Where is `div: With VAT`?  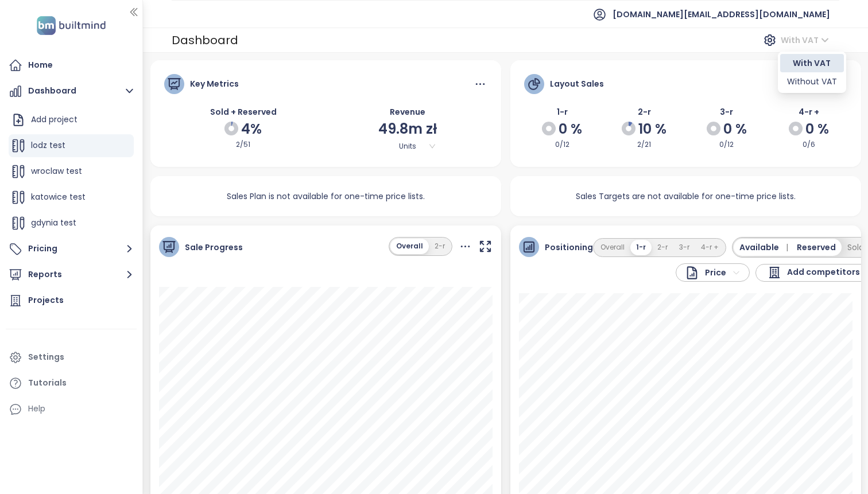
div: With VAT is located at coordinates (812, 63).